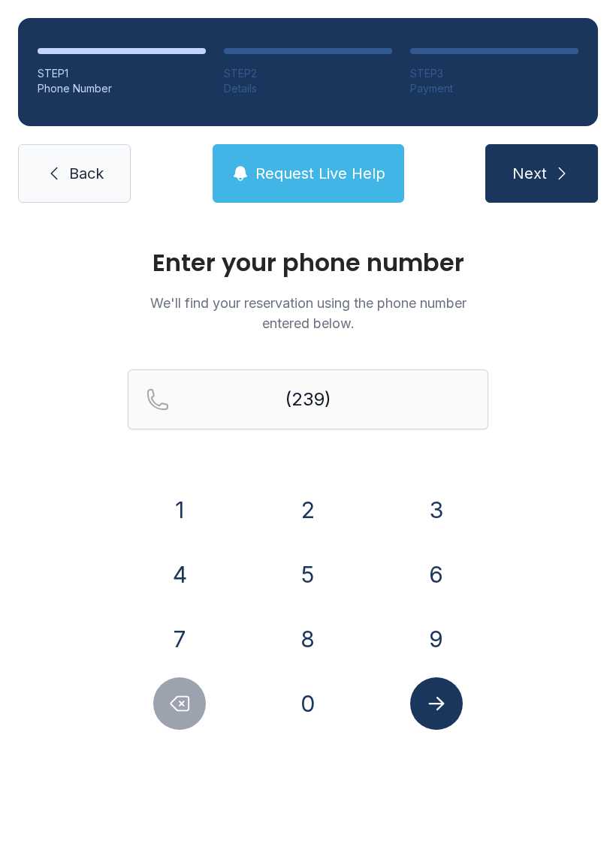 Image resolution: width=616 pixels, height=853 pixels. I want to click on button: Delete number, so click(180, 704).